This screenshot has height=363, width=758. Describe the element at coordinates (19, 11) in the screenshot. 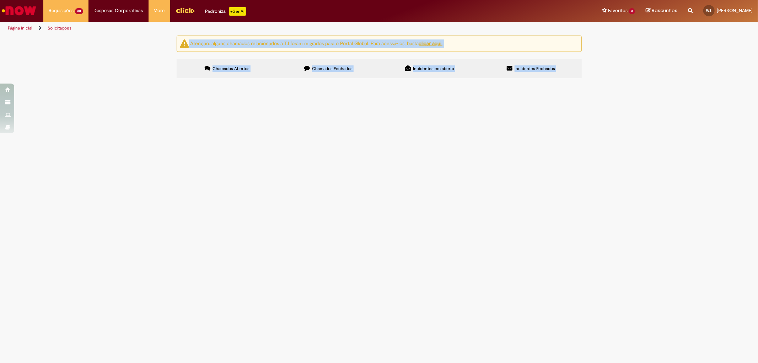

I see `img: ServiceNow` at that location.